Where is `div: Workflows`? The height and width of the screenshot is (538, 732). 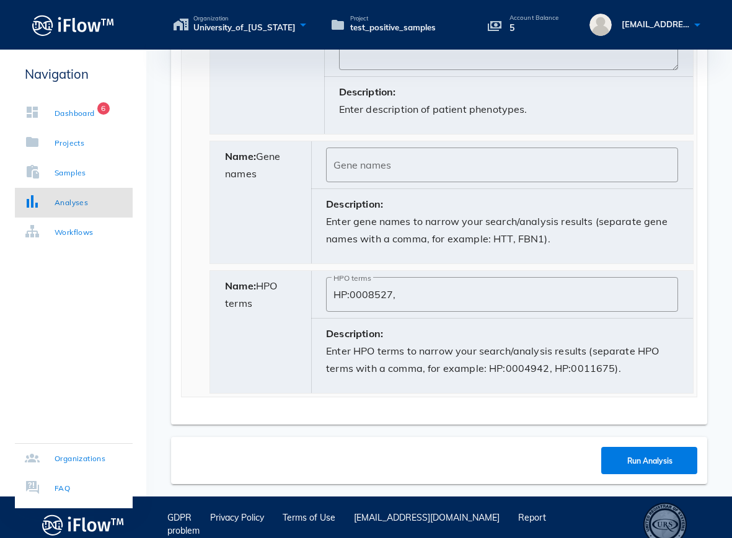
div: Workflows is located at coordinates (74, 232).